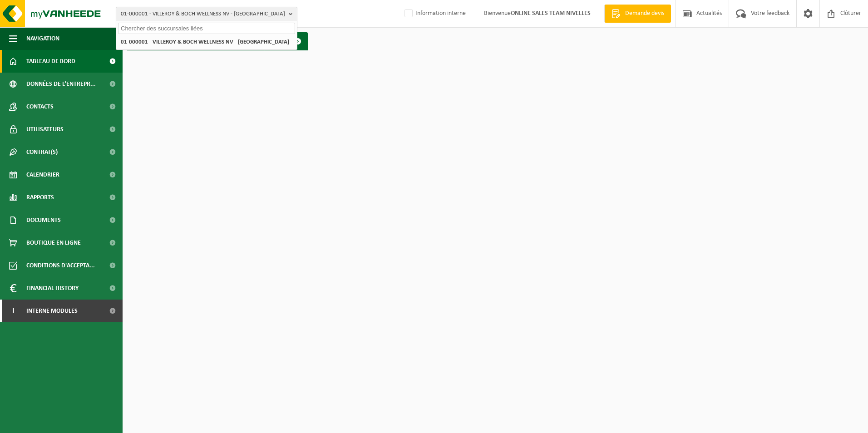  Describe the element at coordinates (52, 288) in the screenshot. I see `span: Financial History` at that location.